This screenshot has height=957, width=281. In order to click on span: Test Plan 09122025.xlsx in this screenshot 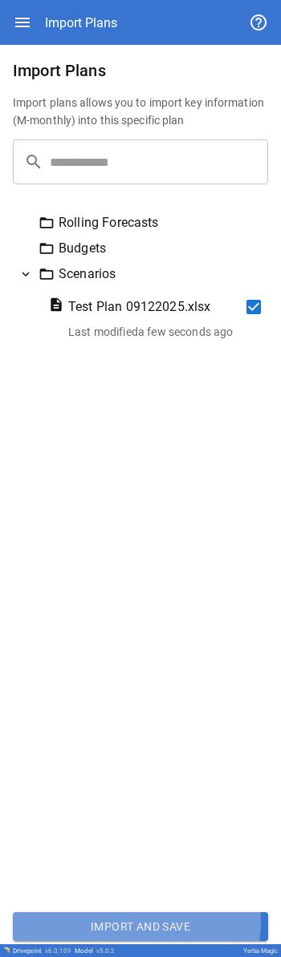, I will do `click(139, 307)`.